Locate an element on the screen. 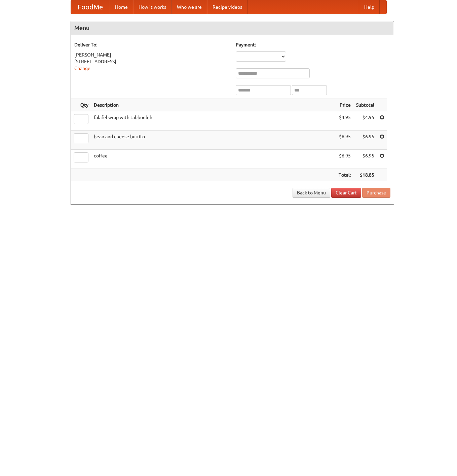  th: Total: is located at coordinates (345, 175).